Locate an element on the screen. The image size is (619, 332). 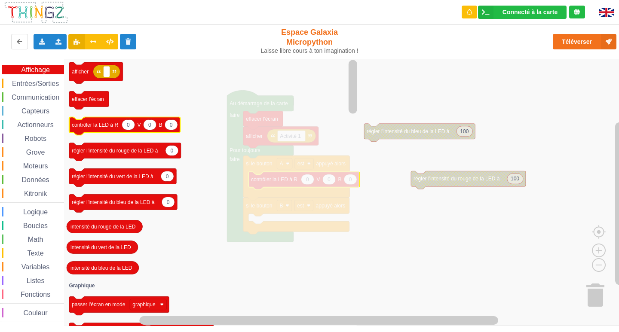
div: Ta base fonctionne bien ! is located at coordinates (523, 12).